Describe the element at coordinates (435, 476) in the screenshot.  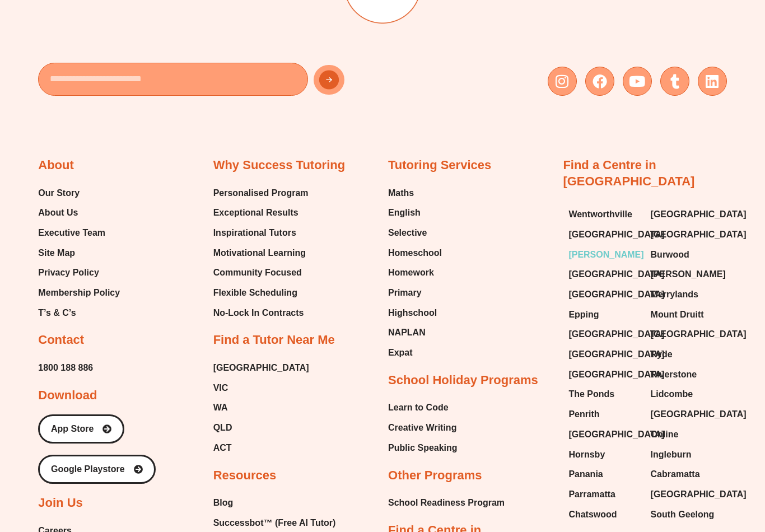
I see `h2: Other Programs` at that location.